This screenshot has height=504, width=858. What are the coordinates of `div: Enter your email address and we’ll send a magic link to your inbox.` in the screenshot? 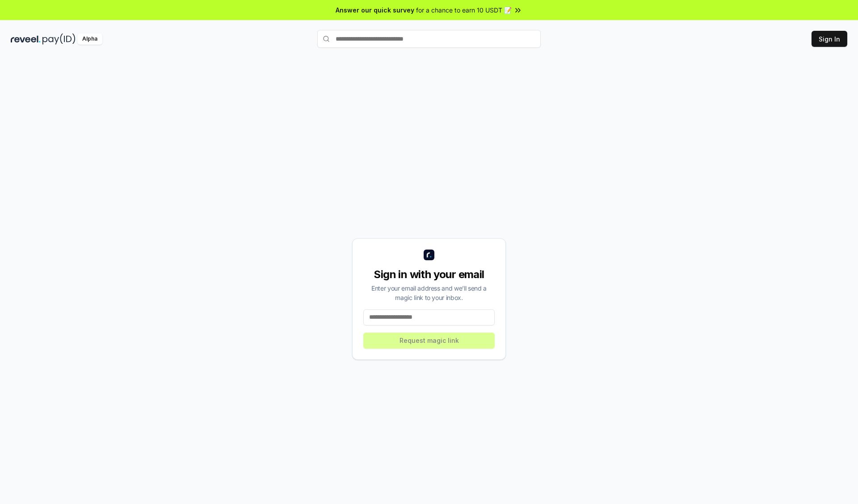 It's located at (429, 293).